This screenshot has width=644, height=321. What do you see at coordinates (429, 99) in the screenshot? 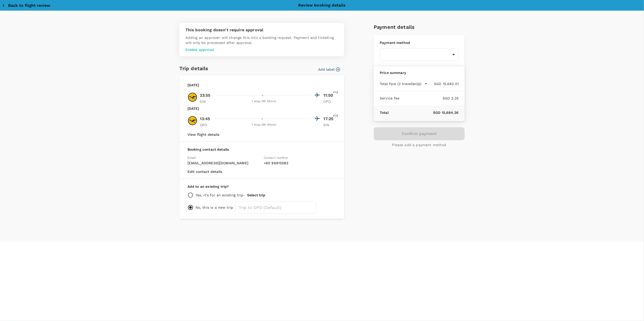
I see `p: SGD 2.25` at bounding box center [429, 99].